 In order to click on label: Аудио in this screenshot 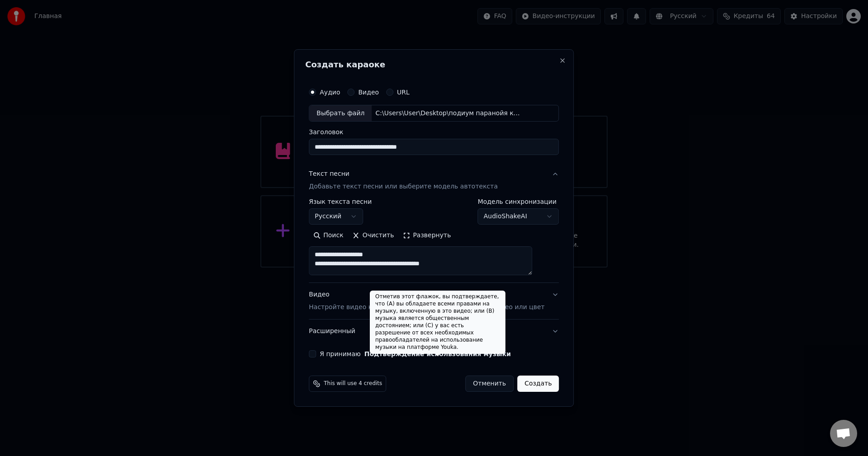, I will do `click(330, 92)`.